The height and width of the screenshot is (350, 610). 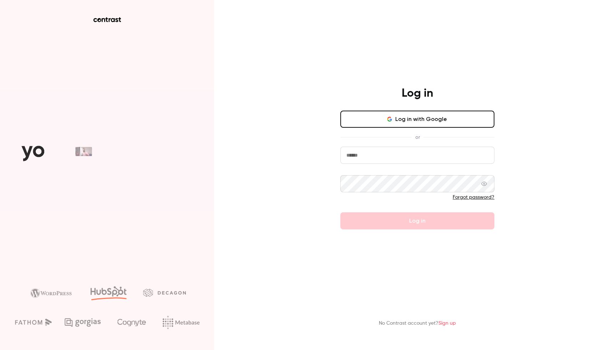 I want to click on img: decagon, so click(x=164, y=292).